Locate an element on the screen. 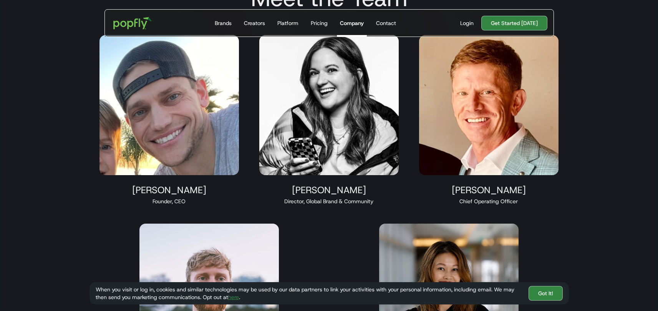 This screenshot has height=311, width=658. div: Founder, CEO is located at coordinates (170, 201).